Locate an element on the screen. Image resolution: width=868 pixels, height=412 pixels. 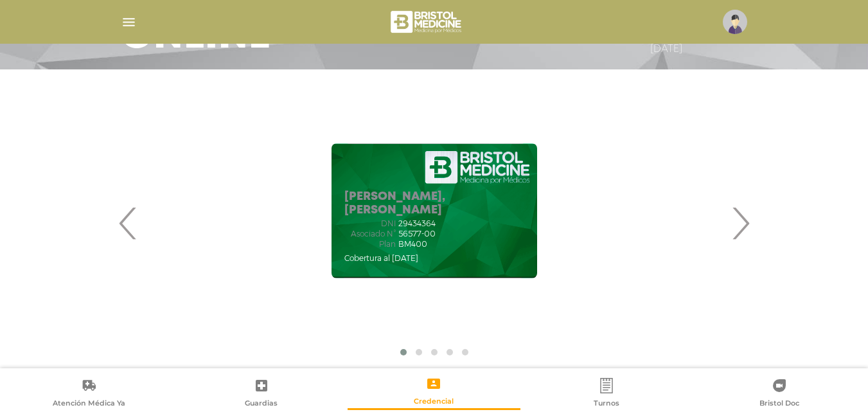
a: Atención Médica Ya is located at coordinates (89, 393).